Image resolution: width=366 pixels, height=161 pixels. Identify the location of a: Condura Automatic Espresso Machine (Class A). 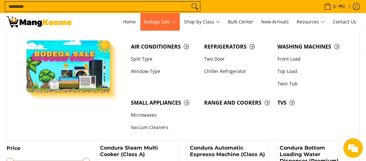
(227, 151).